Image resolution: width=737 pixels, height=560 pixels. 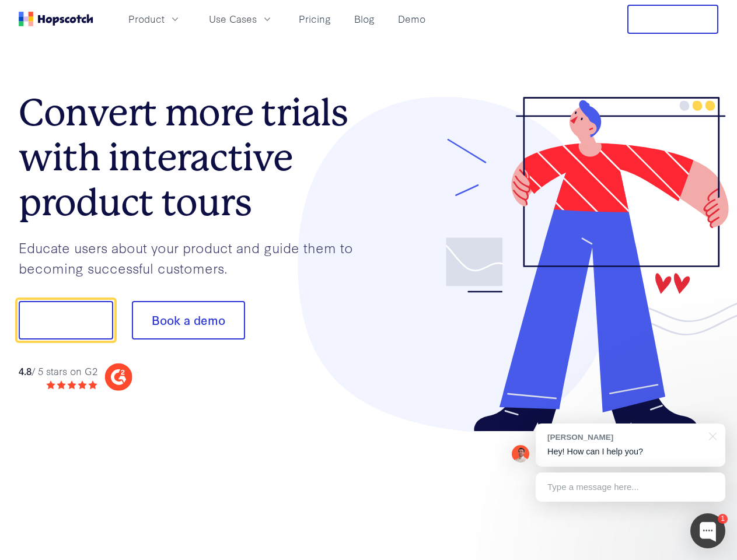 What do you see at coordinates (66, 320) in the screenshot?
I see `button: Show me!` at bounding box center [66, 320].